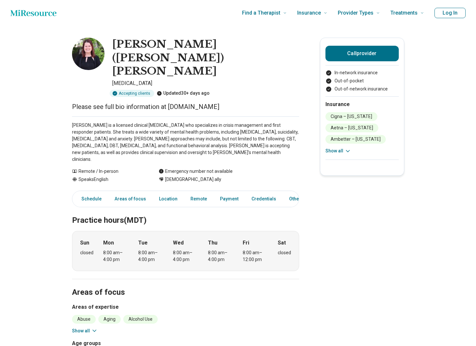 The image size is (476, 346). What do you see at coordinates (195, 171) in the screenshot?
I see `div: Emergency number not available` at bounding box center [195, 171].